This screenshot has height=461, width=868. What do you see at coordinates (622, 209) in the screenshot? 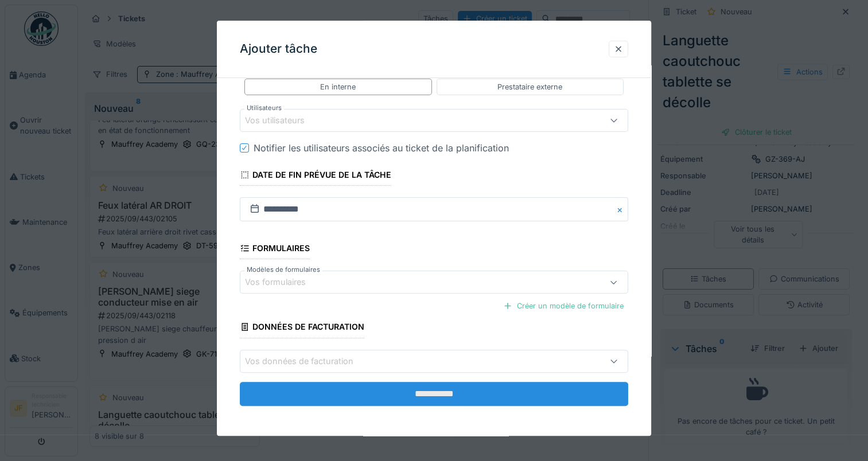
I see `button: Close` at bounding box center [622, 209].